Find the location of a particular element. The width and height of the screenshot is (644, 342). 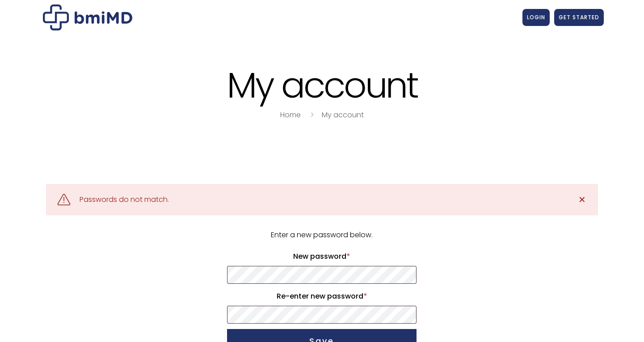

a: LOGIN is located at coordinates (536, 17).